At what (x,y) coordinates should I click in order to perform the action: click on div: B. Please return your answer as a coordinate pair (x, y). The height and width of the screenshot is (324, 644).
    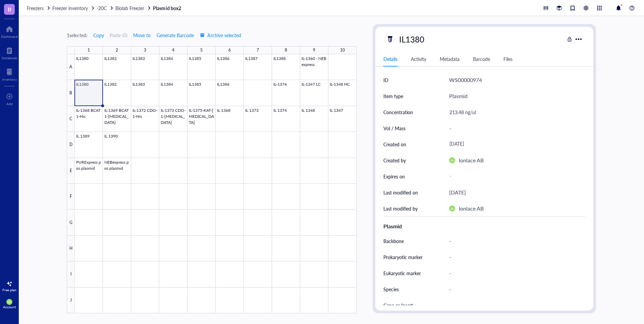
    Looking at the image, I should click on (71, 93).